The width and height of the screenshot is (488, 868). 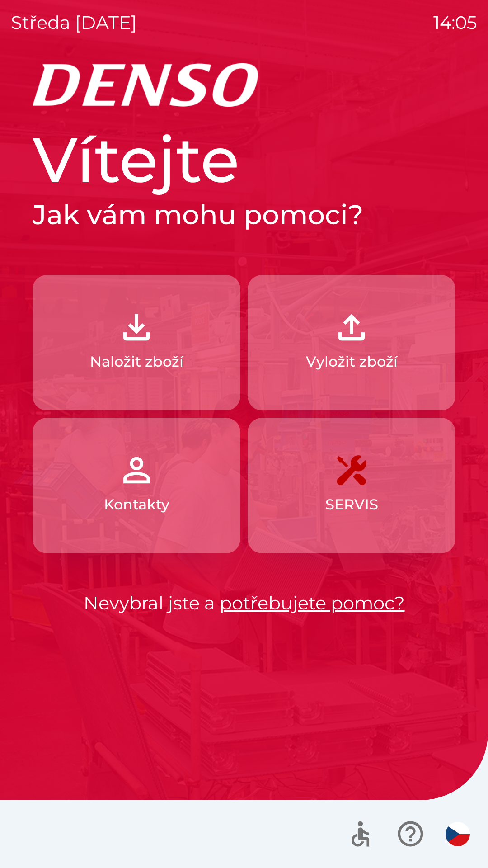 I want to click on img: Logo, so click(x=244, y=85).